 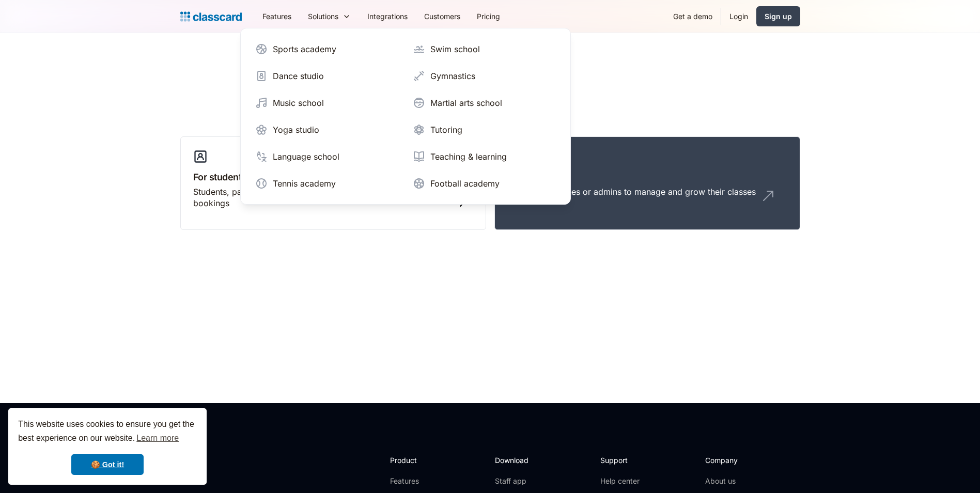 I want to click on div: Students, parents or guardians to view their profile and manage bookings, so click(x=323, y=198).